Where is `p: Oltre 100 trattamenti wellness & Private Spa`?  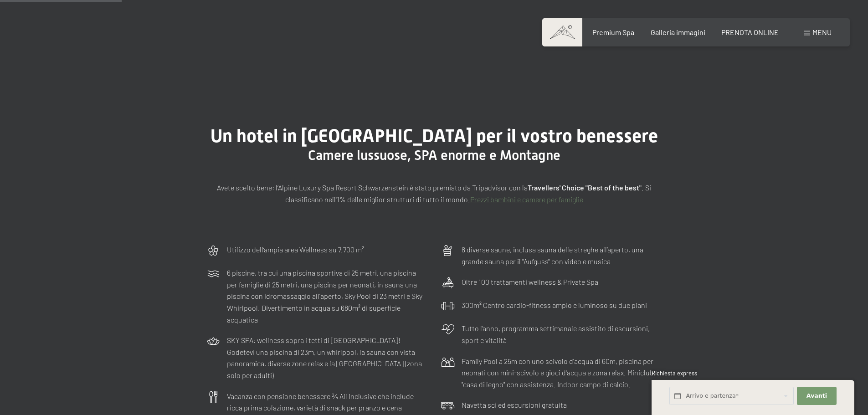 p: Oltre 100 trattamenti wellness & Private Spa is located at coordinates (530, 283).